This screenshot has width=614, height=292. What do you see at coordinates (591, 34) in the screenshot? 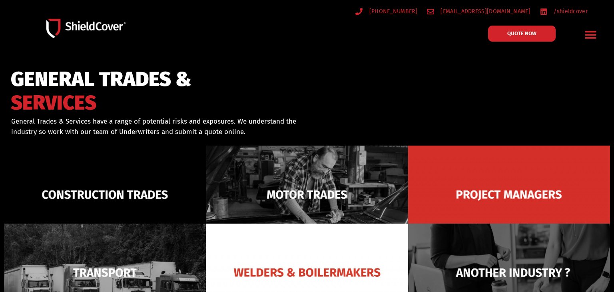
I see `div: Menu Toggle` at bounding box center [591, 34].